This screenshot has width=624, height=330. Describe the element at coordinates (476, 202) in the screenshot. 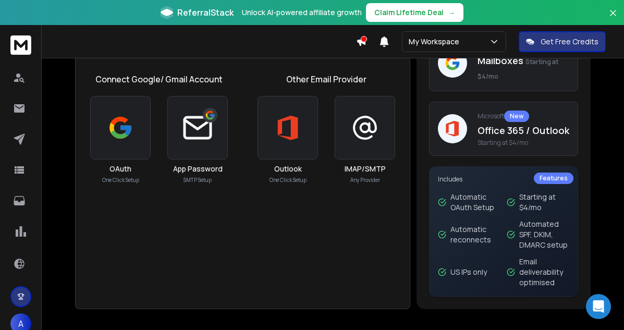

I see `p: Automatic OAuth Setup` at that location.